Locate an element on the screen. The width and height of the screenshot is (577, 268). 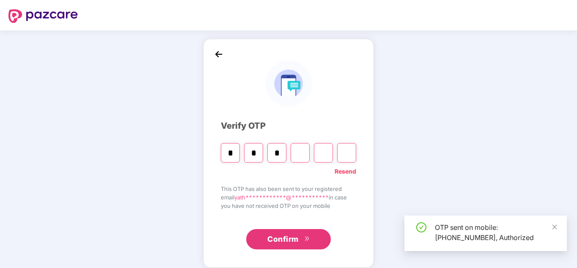
span: you have not received OTP on your mobile is located at coordinates (288, 206).